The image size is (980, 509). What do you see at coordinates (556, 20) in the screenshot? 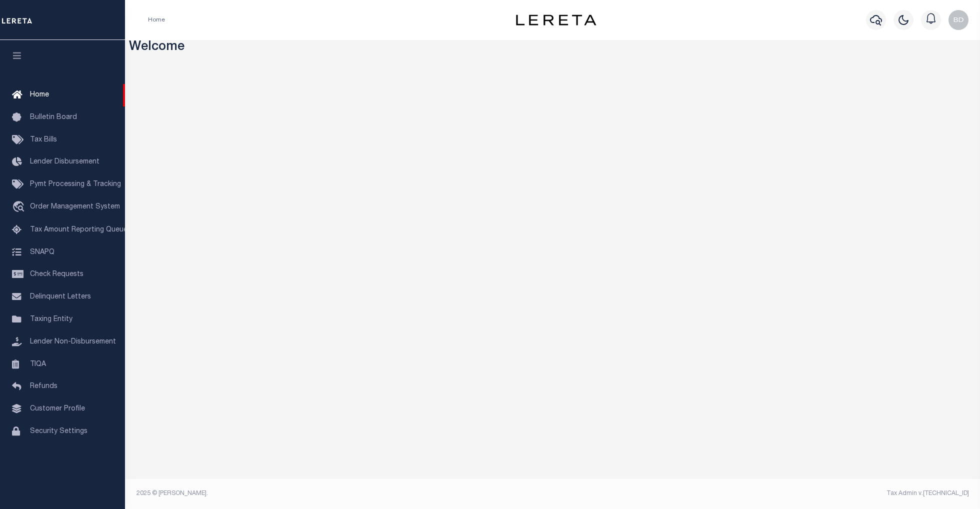
I see `img: logo-dark.svg` at bounding box center [556, 20].